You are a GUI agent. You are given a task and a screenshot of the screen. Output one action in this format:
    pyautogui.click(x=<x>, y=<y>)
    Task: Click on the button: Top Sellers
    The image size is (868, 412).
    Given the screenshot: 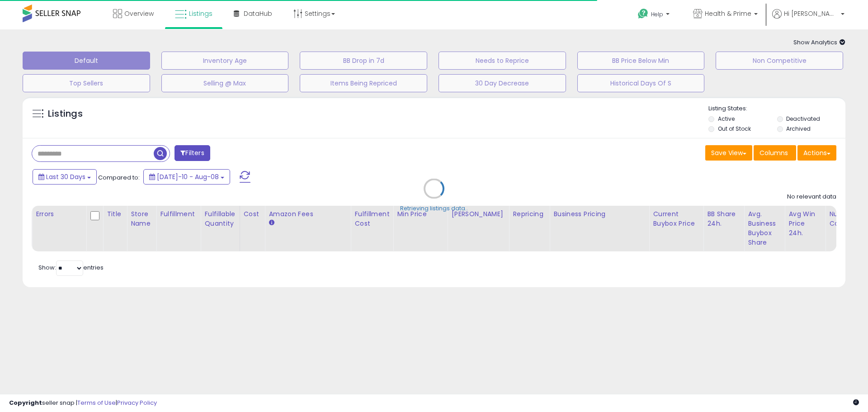 What is the action you would take?
    pyautogui.click(x=86, y=83)
    